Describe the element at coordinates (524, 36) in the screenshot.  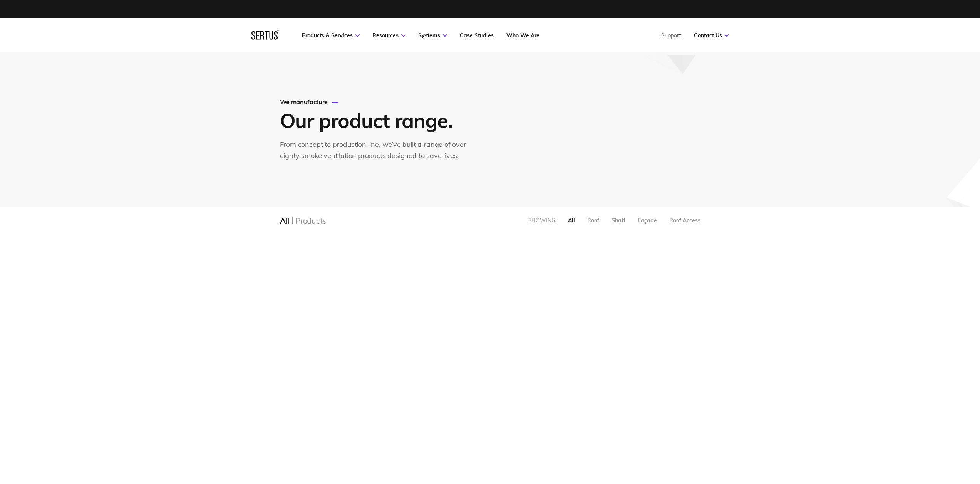
I see `a: Who We Are` at that location.